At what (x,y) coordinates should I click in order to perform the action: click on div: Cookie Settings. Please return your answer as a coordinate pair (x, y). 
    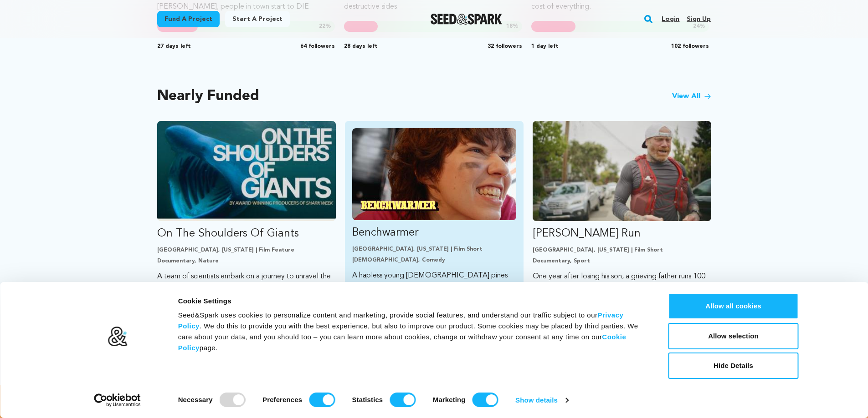
    Looking at the image, I should click on (412, 302).